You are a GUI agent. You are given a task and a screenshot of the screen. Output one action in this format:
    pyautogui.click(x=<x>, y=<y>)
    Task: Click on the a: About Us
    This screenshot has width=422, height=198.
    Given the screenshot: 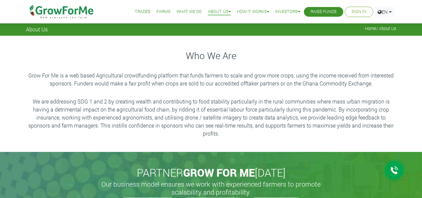 What is the action you would take?
    pyautogui.click(x=219, y=12)
    